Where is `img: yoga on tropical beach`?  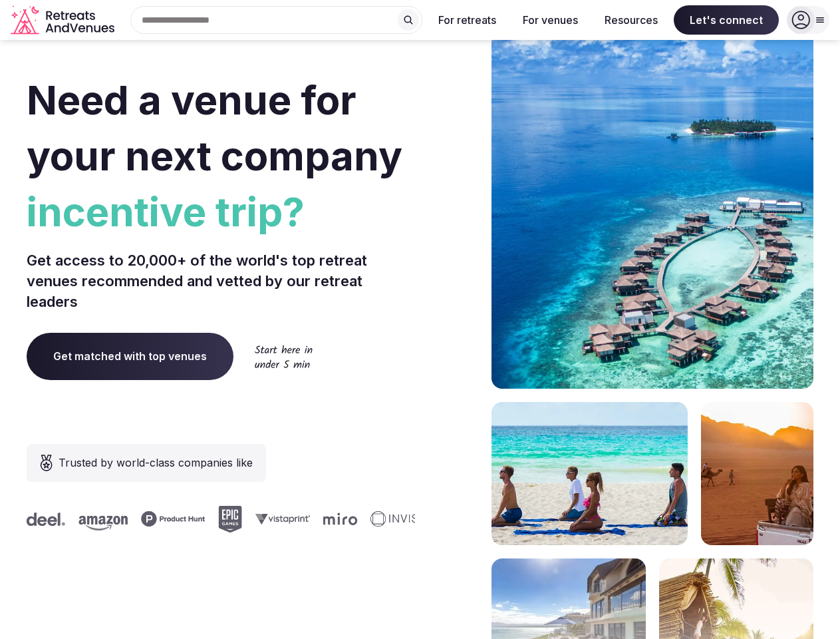 img: yoga on tropical beach is located at coordinates (590, 473).